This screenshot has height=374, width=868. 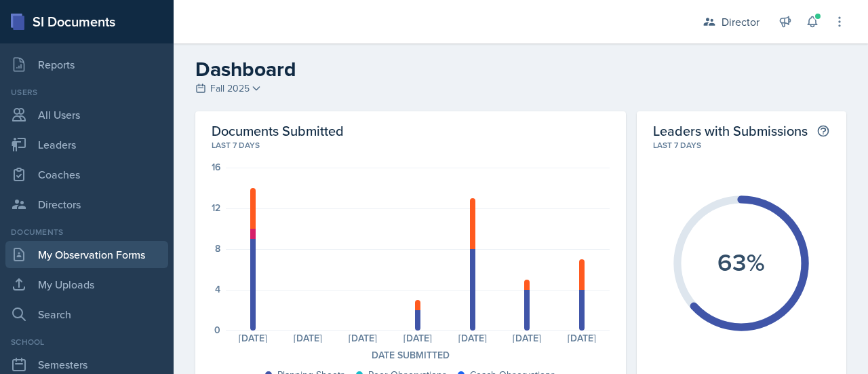 I want to click on div: Director, so click(x=740, y=22).